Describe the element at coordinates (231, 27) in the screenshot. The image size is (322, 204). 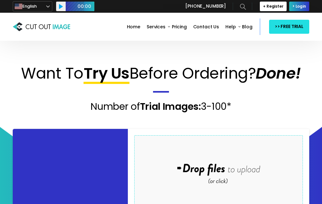
I see `span: Help` at that location.